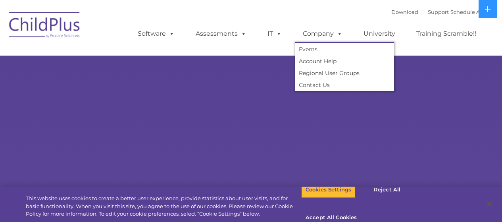  Describe the element at coordinates (344, 49) in the screenshot. I see `a: Events` at that location.